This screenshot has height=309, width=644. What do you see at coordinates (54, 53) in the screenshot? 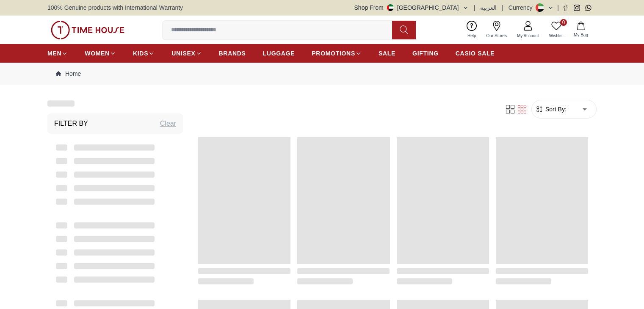
I see `span: MEN` at bounding box center [54, 53].